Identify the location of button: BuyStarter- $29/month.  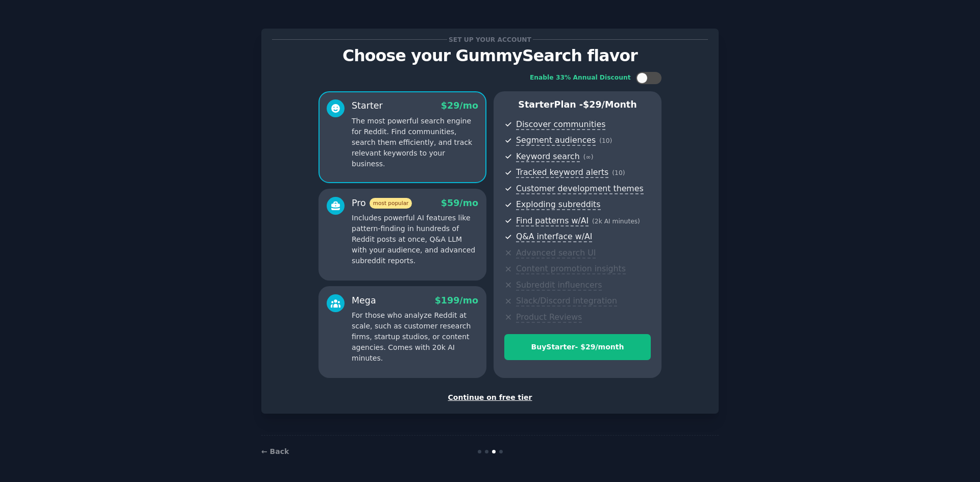
(578, 347).